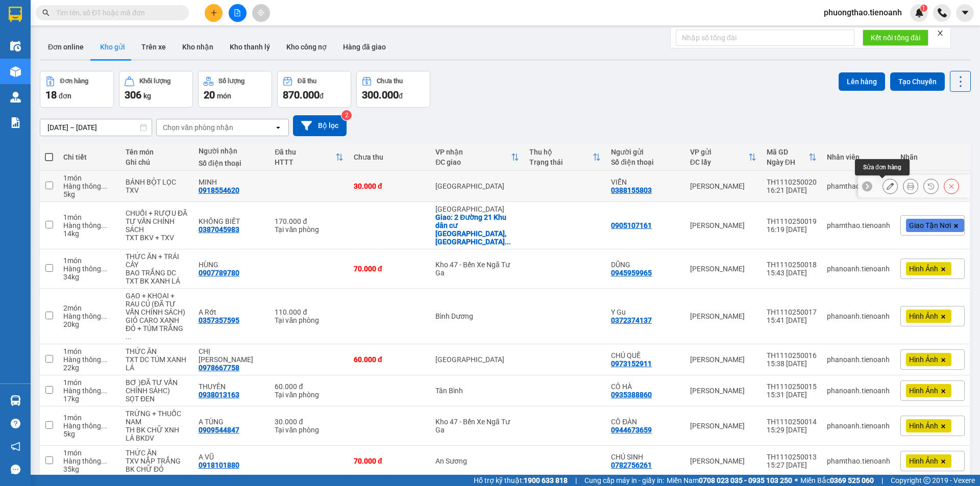  I want to click on span: copyright, so click(927, 481).